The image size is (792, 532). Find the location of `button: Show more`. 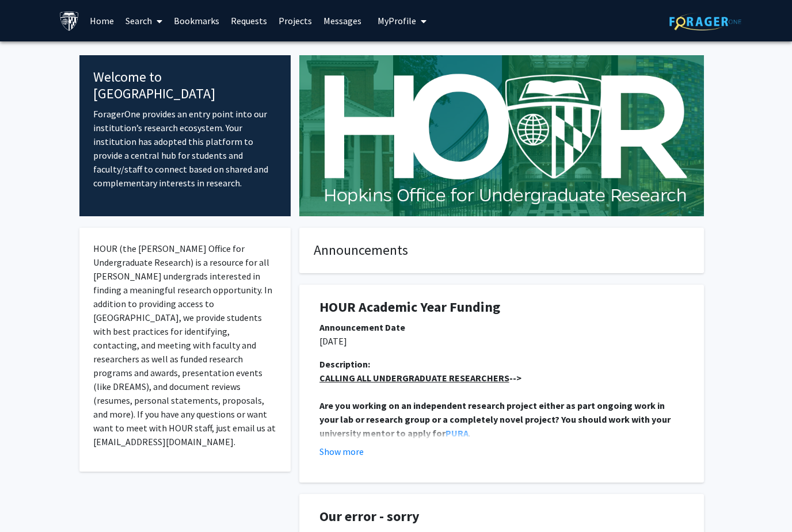

button: Show more is located at coordinates (342, 452).